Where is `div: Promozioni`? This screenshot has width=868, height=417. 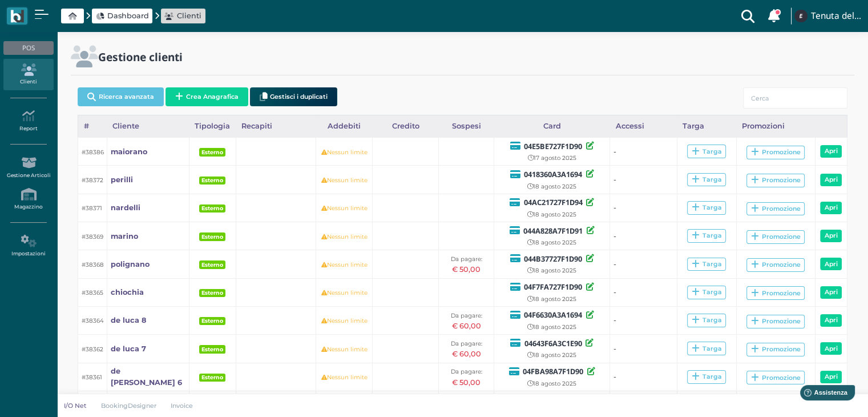 div: Promozioni is located at coordinates (776, 126).